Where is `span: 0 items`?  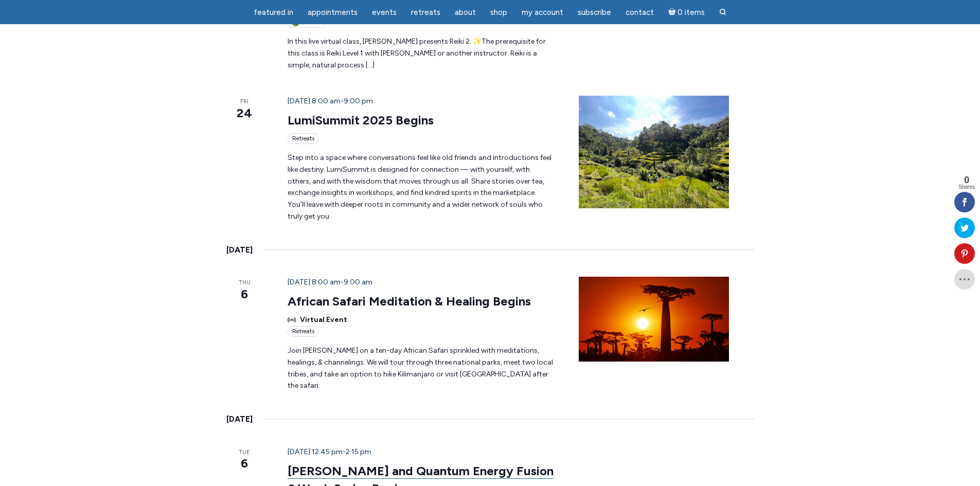
span: 0 items is located at coordinates (691, 12).